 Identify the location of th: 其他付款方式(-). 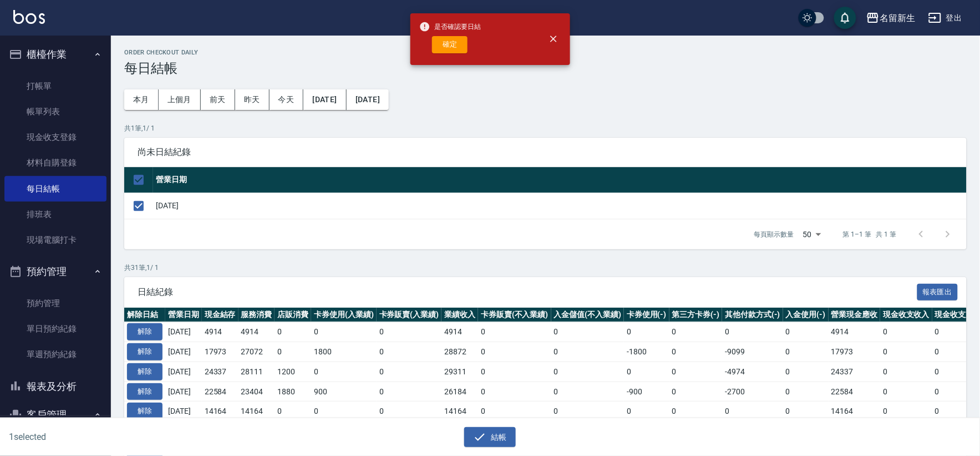
(752, 315).